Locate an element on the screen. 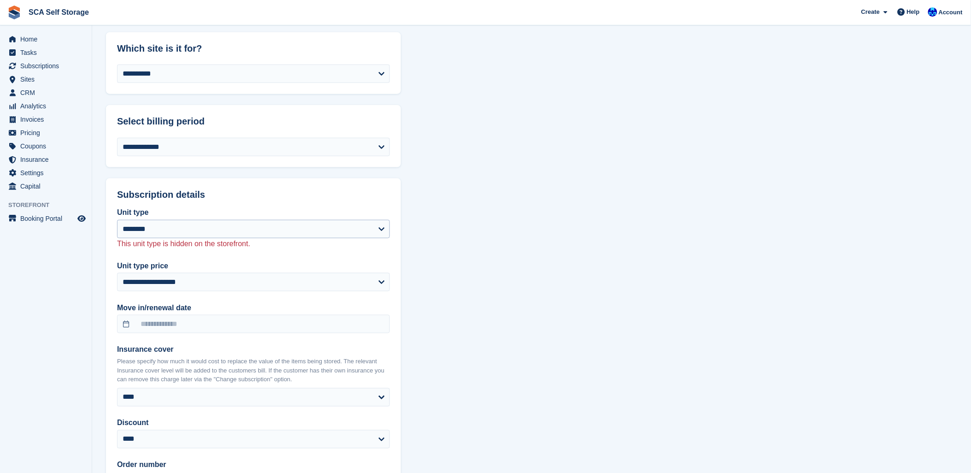 The image size is (971, 473). label: Unit type price is located at coordinates (253, 266).